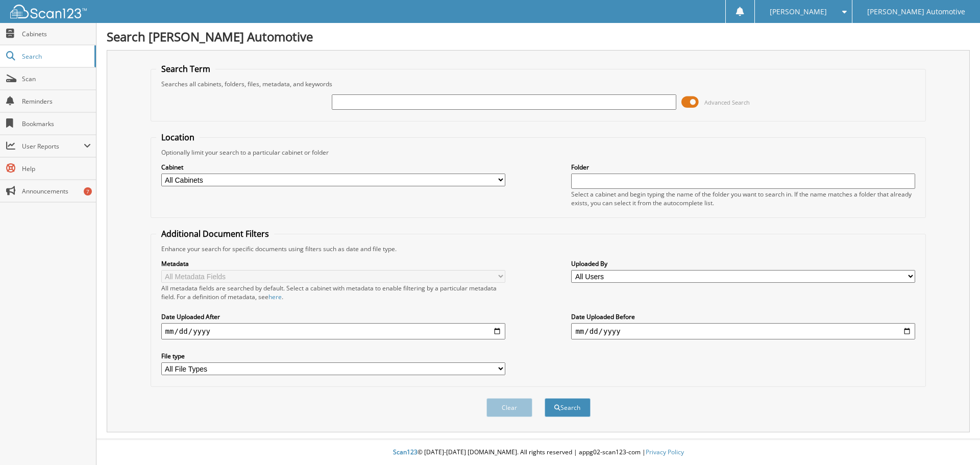 This screenshot has height=465, width=980. I want to click on div: Optionally limit your search to a particular cabinet or folder, so click(539, 152).